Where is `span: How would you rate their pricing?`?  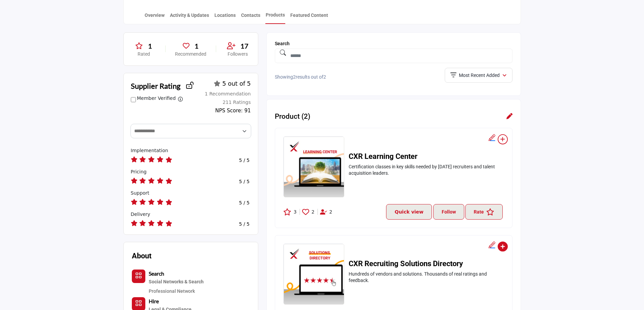 span: How would you rate their pricing? is located at coordinates (139, 171).